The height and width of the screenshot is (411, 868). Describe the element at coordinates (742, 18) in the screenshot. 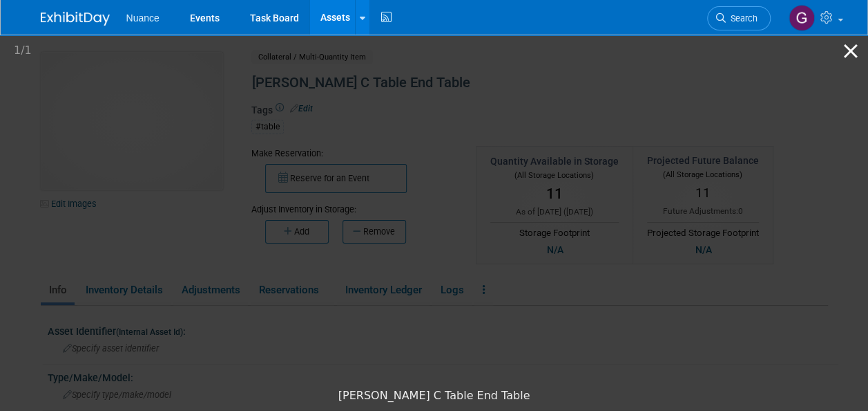

I see `span: Search` at that location.